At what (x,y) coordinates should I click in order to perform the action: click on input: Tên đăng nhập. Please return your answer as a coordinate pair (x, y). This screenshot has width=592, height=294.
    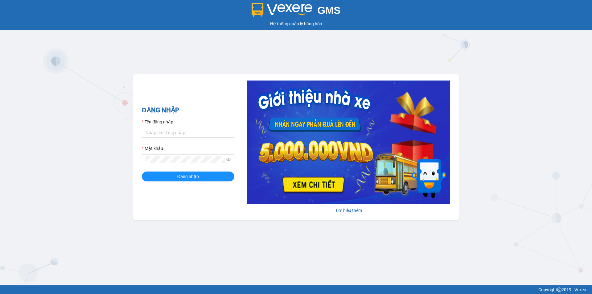
    Looking at the image, I should click on (188, 133).